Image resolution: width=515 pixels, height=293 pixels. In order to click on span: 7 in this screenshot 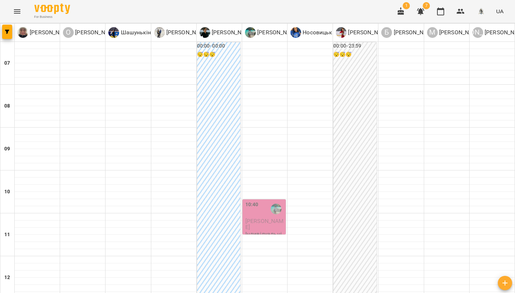, I will do `click(426, 6)`.